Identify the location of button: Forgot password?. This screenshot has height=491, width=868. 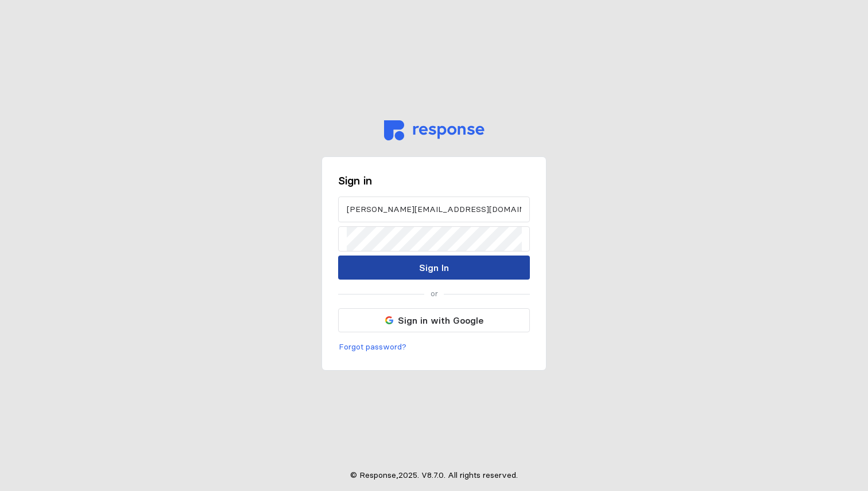
(372, 347).